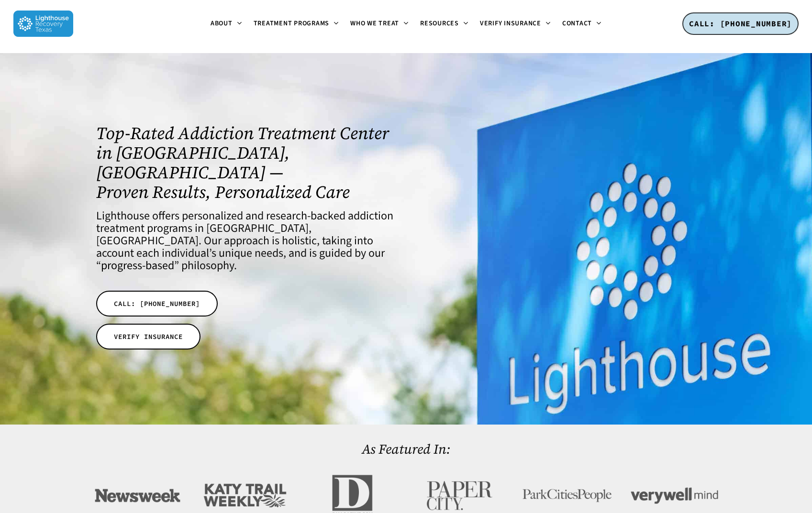 This screenshot has height=513, width=812. I want to click on a: Who We Treat, so click(380, 24).